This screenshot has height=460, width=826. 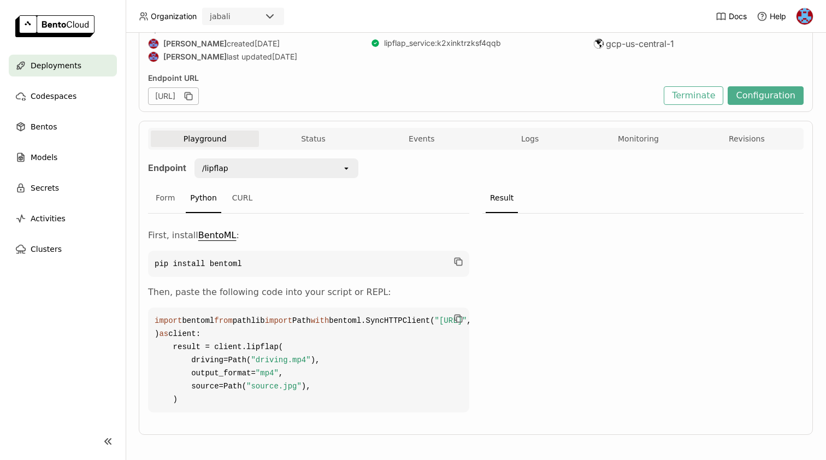 What do you see at coordinates (232, 17) in the screenshot?
I see `input: Selected jabali.` at bounding box center [232, 17].